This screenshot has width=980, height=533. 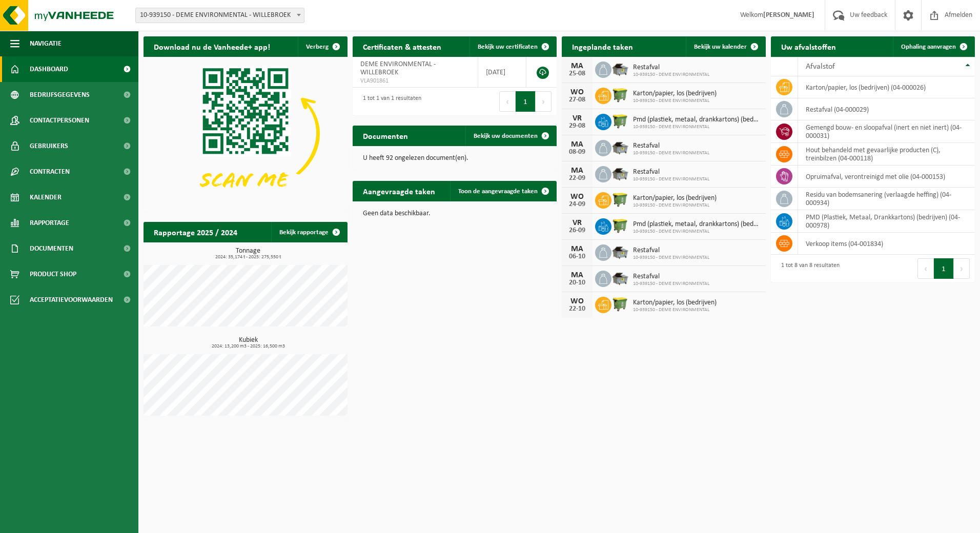 I want to click on span: Dashboard, so click(x=49, y=69).